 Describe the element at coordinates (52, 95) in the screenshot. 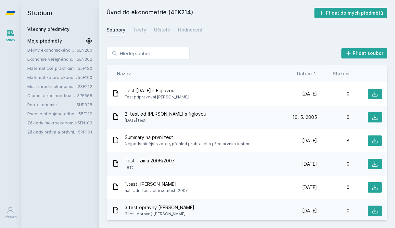

I see `a: Osobní a rodinné finance` at that location.